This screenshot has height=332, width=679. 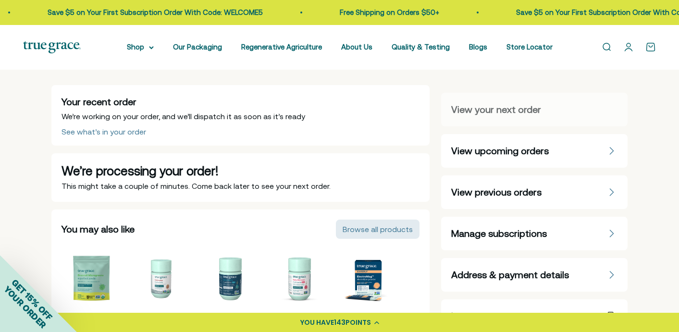 What do you see at coordinates (140, 47) in the screenshot?
I see `summary: Shop` at bounding box center [140, 47].